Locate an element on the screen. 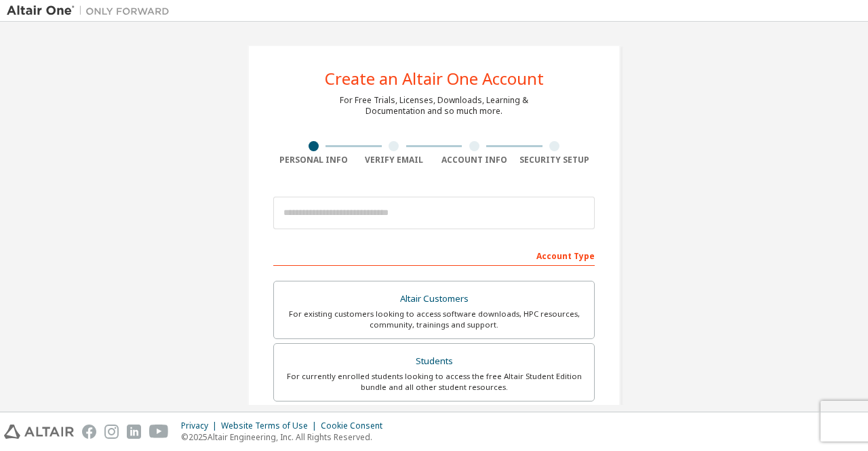  img: Altair One is located at coordinates (92, 10).